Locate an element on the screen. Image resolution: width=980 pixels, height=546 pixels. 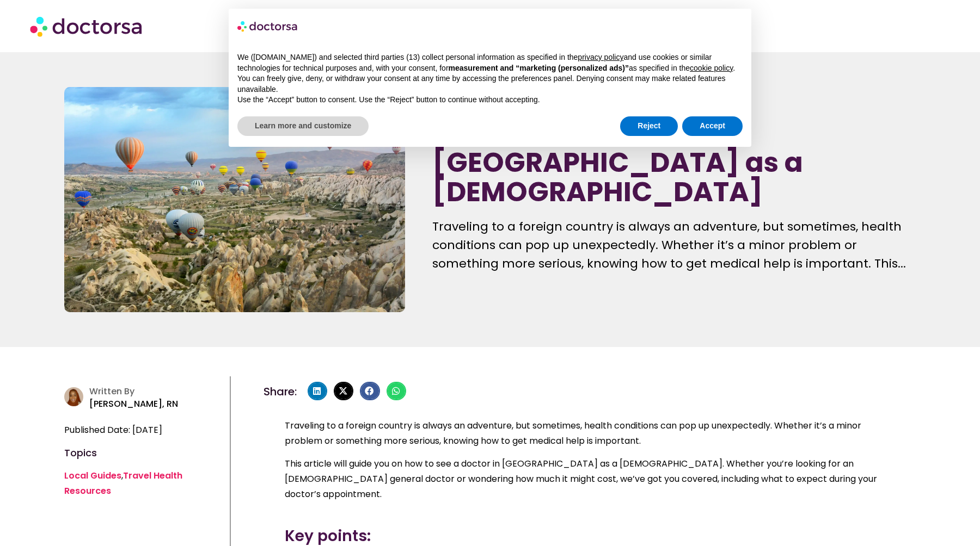
p: Use the “Accept” button to consent. Use the “Reject” button to continue without accepting. is located at coordinates (490, 100).